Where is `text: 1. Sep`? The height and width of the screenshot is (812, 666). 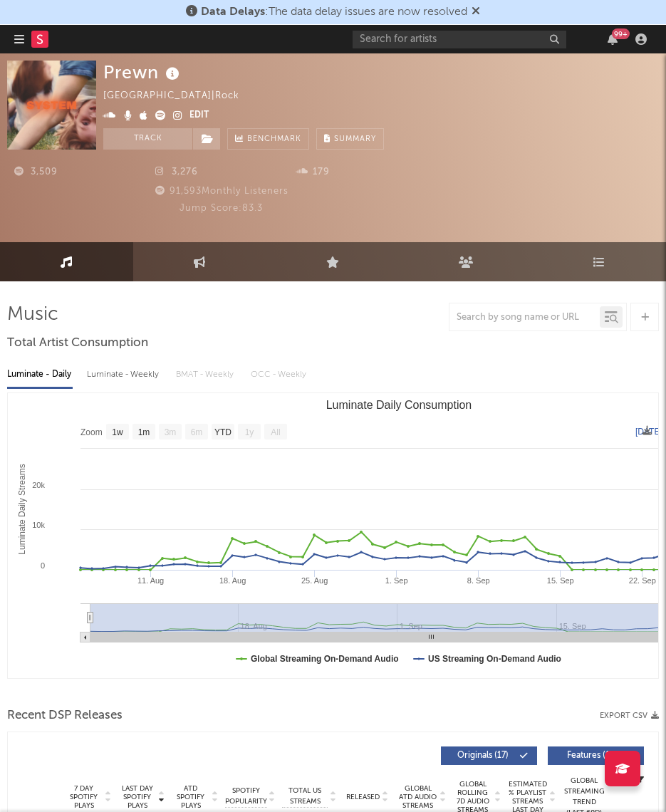
text: 1. Sep is located at coordinates (397, 580).